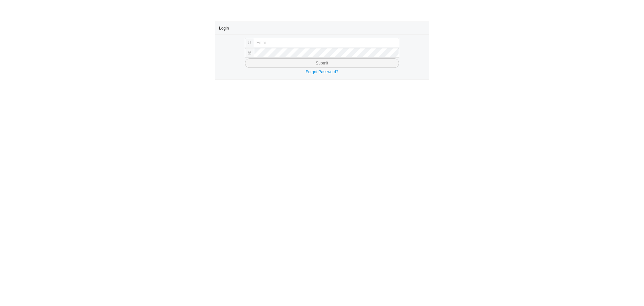  I want to click on input: Email, so click(326, 43).